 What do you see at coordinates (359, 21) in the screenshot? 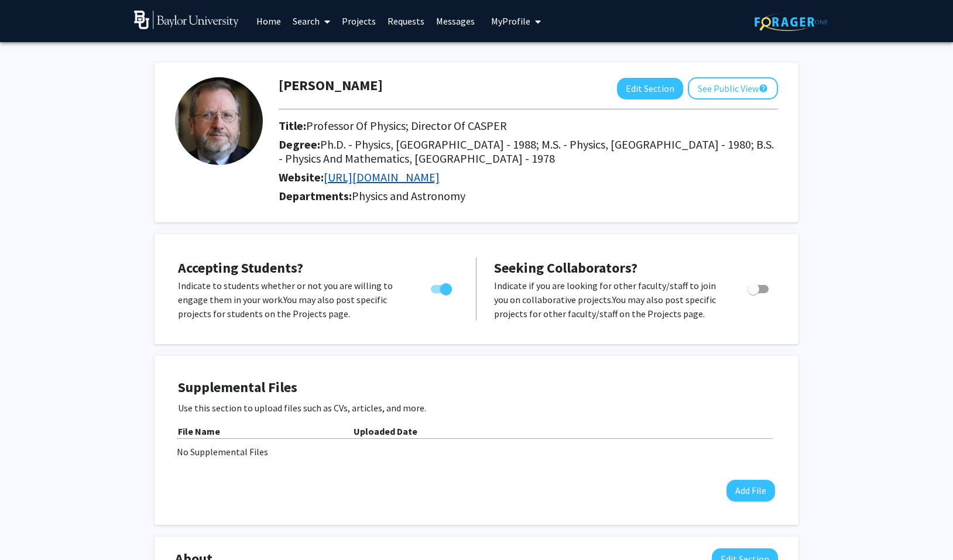
I see `a: Projects` at bounding box center [359, 21].